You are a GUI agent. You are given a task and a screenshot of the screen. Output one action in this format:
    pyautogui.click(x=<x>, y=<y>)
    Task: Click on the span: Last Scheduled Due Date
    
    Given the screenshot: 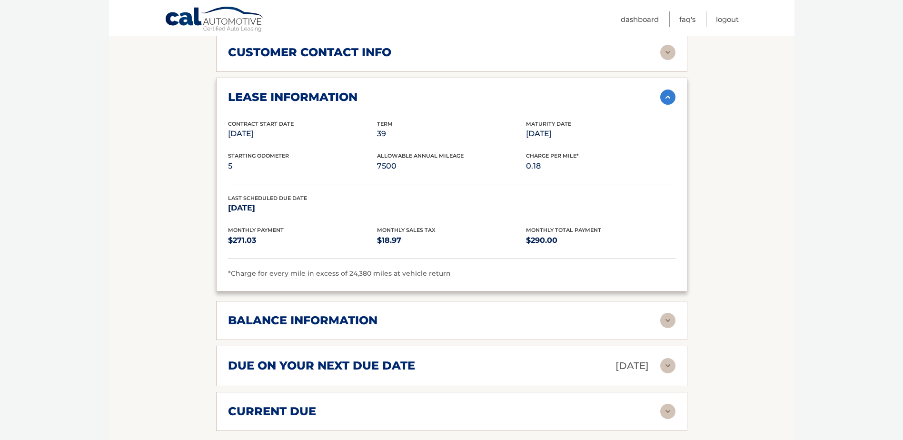 What is the action you would take?
    pyautogui.click(x=268, y=198)
    